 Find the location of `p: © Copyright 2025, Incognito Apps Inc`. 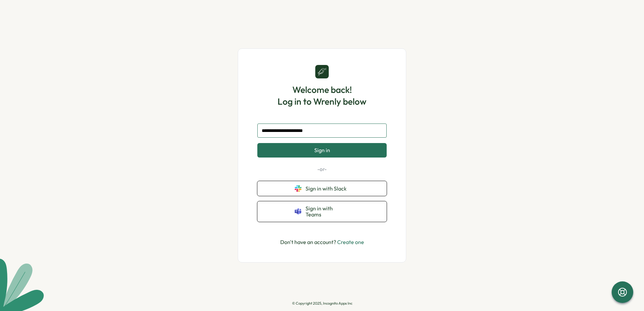

p: © Copyright 2025, Incognito Apps Inc is located at coordinates (322, 303).